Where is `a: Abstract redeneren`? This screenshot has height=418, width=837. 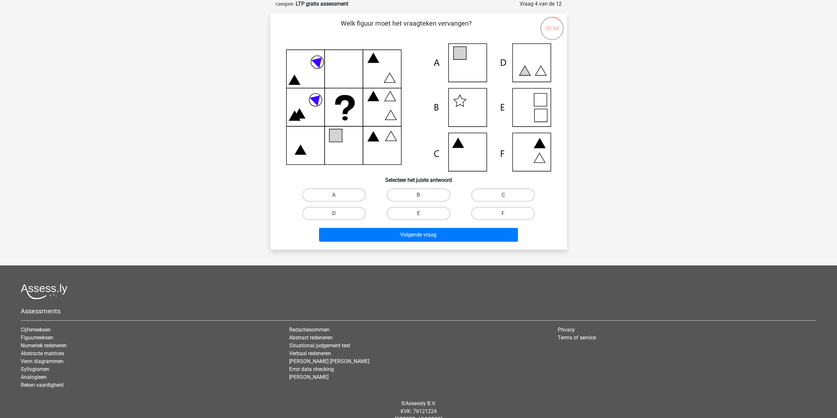 a: Abstract redeneren is located at coordinates (311, 337).